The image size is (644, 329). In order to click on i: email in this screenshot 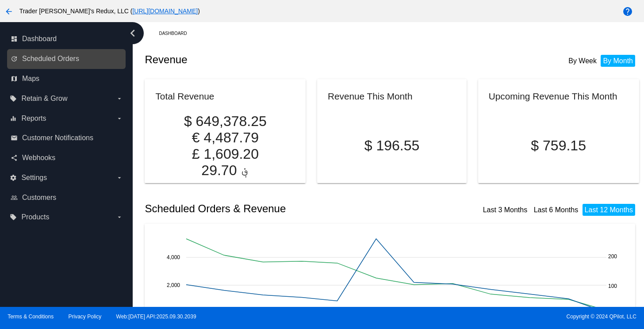, I will do `click(14, 138)`.